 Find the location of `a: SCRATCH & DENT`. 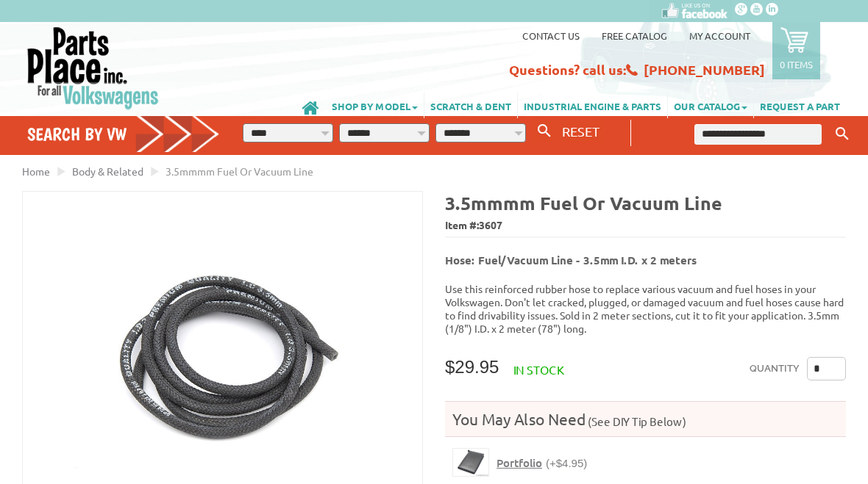

a: SCRATCH & DENT is located at coordinates (470, 105).